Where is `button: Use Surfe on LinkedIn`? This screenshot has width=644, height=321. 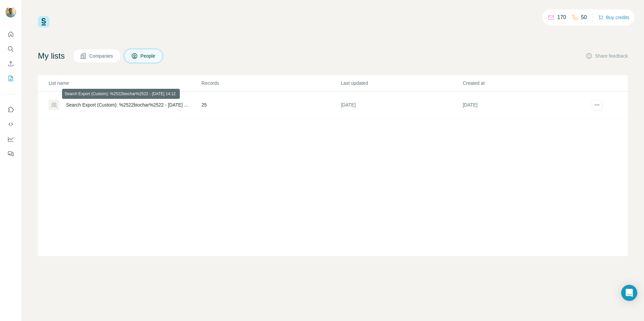
button: Use Surfe on LinkedIn is located at coordinates (11, 110).